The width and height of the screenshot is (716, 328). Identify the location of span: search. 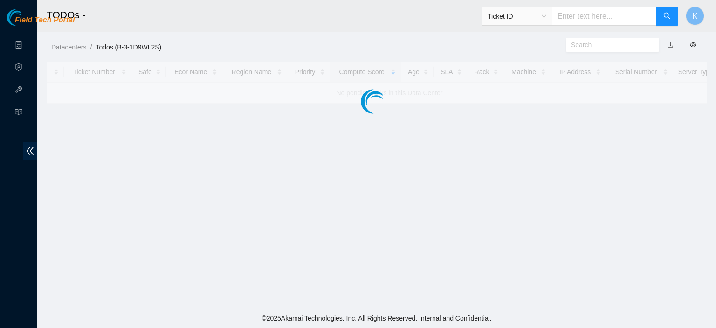
(667, 16).